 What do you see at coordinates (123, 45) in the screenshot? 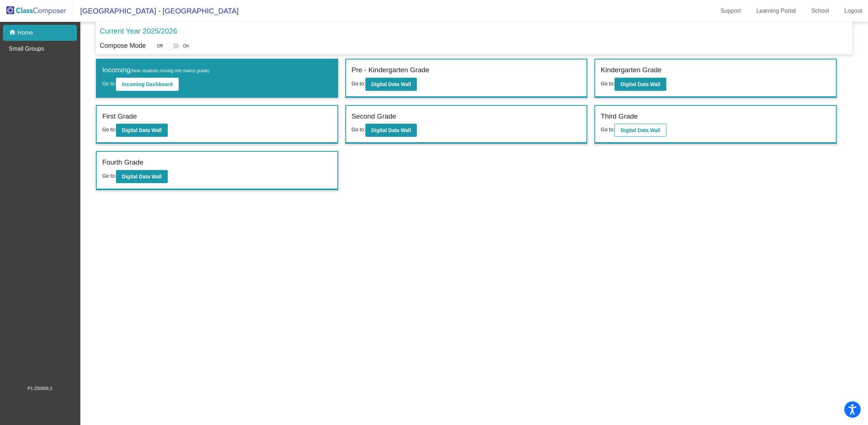
I see `p: Compose Mode` at bounding box center [123, 45].